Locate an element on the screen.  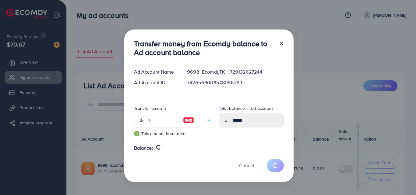
div: Ad Account Name is located at coordinates (156, 72).